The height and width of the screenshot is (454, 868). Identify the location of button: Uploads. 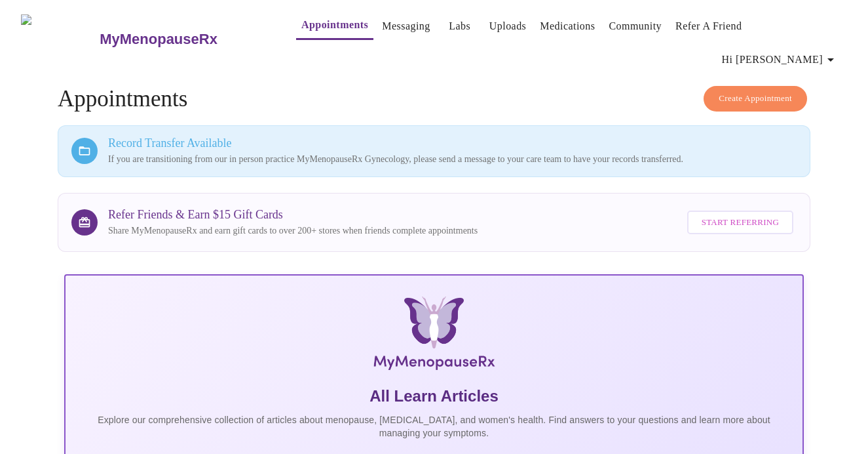
(508, 26).